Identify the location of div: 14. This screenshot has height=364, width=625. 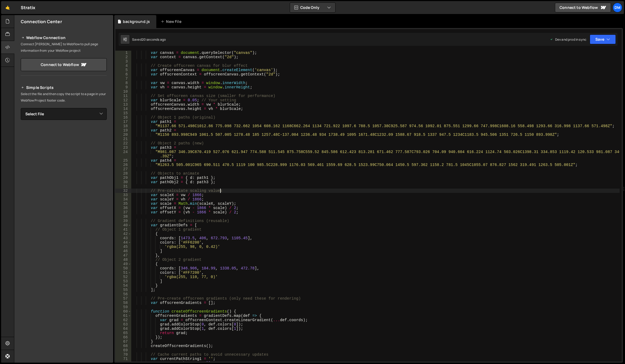
(123, 109).